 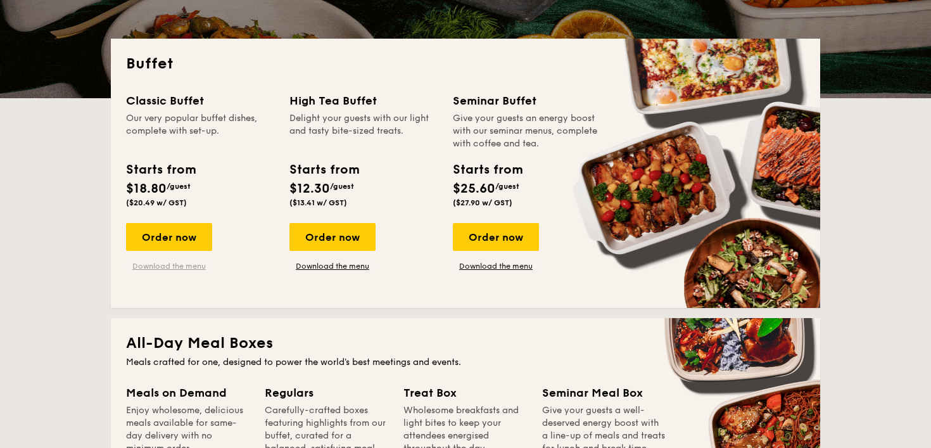 I want to click on div: Give your guests an energy boost with our seminar menus, complete with coffee and tea., so click(x=527, y=131).